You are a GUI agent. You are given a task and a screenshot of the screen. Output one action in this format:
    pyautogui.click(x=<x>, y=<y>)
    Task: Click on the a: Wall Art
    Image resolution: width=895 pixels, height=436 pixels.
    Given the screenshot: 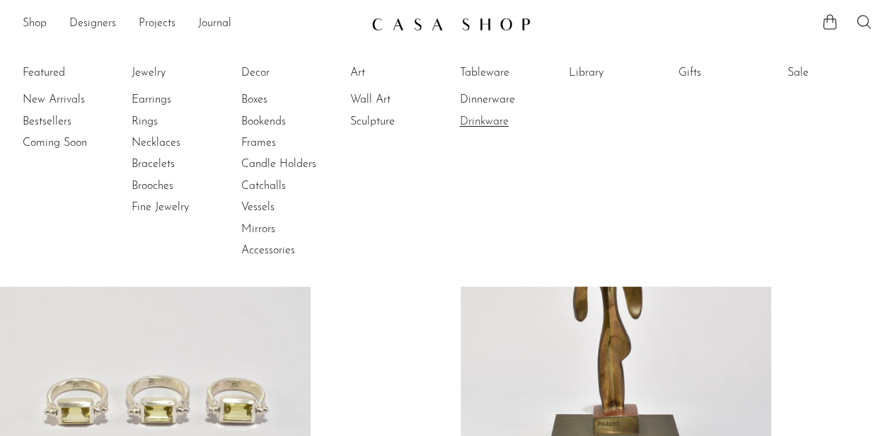 What is the action you would take?
    pyautogui.click(x=403, y=100)
    